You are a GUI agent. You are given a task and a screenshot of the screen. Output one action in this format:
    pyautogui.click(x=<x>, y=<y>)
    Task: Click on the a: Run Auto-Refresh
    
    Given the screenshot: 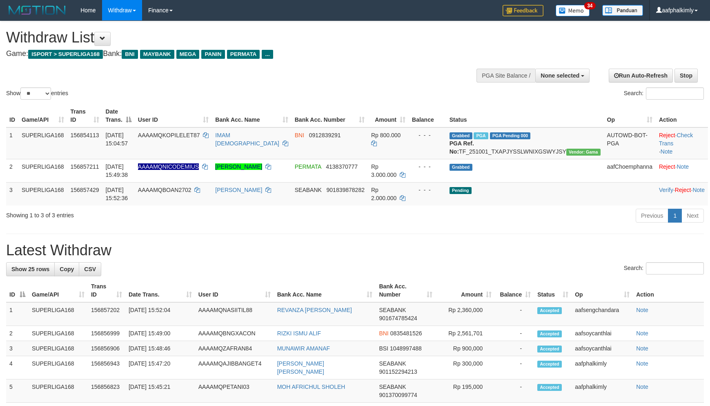 What is the action you would take?
    pyautogui.click(x=641, y=76)
    